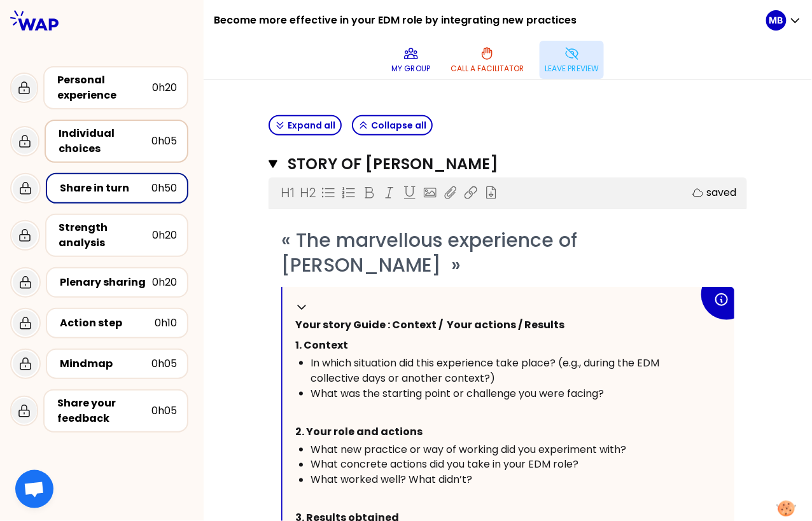 The height and width of the screenshot is (521, 812). Describe the element at coordinates (166, 323) in the screenshot. I see `div: 0h10` at that location.